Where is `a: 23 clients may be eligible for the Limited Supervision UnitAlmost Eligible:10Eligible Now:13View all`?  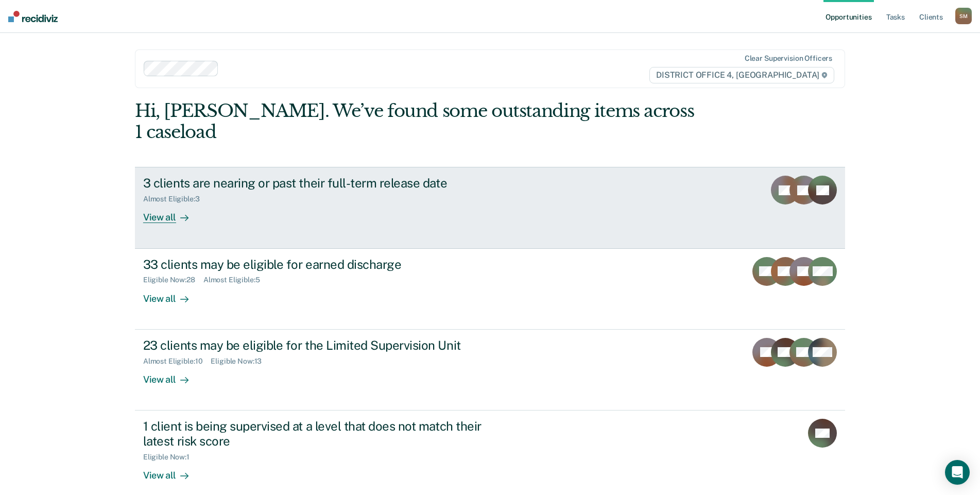 a: 23 clients may be eligible for the Limited Supervision UnitAlmost Eligible:10Eligible Now:13View all is located at coordinates (490, 369).